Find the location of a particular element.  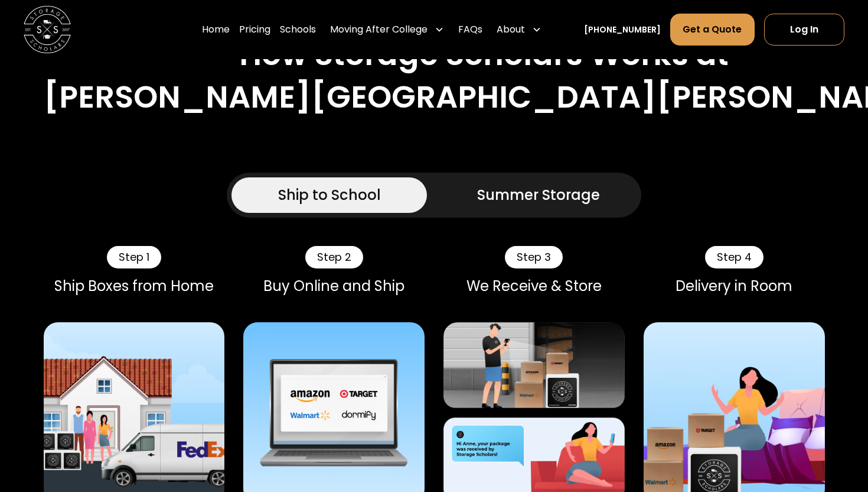

div: Buy Online and Ship is located at coordinates (333, 286).